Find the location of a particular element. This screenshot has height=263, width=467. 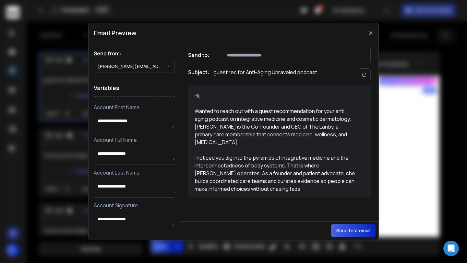

h1: Send to: is located at coordinates (201, 55).